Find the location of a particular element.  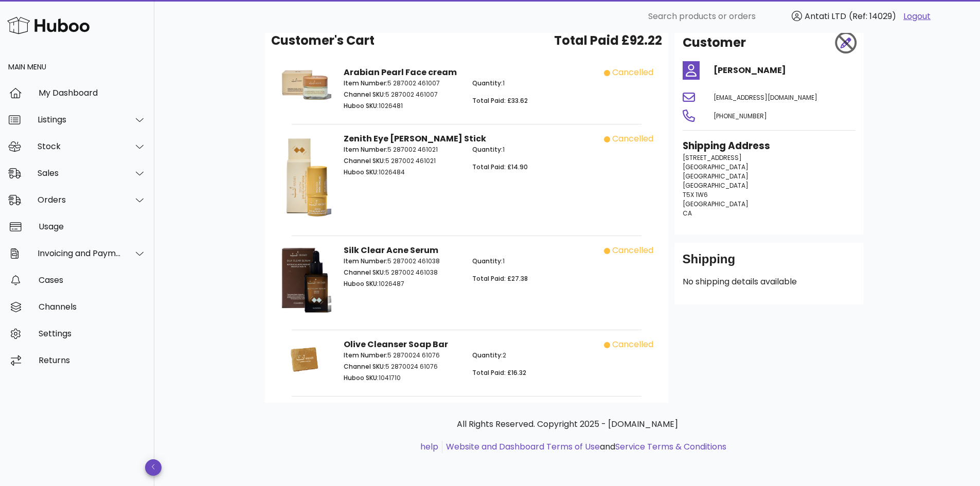

div: Stock is located at coordinates (79, 146).